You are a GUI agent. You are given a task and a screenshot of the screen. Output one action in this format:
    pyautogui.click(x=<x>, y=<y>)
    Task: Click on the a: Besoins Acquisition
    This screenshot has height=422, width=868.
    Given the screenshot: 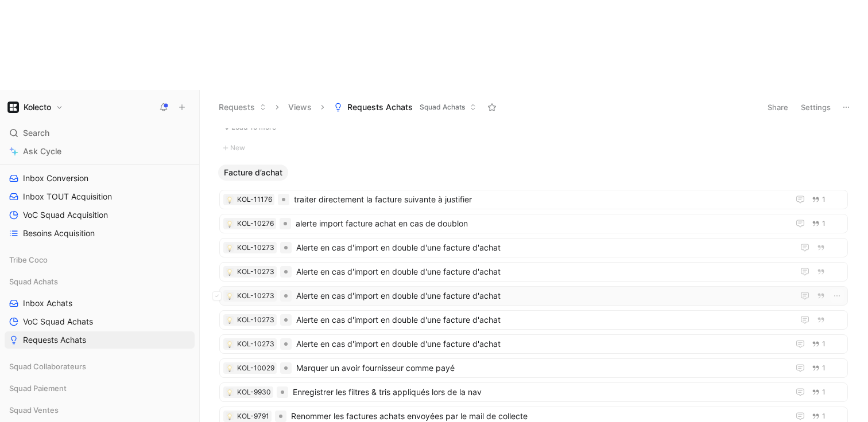 What is the action you would take?
    pyautogui.click(x=99, y=234)
    